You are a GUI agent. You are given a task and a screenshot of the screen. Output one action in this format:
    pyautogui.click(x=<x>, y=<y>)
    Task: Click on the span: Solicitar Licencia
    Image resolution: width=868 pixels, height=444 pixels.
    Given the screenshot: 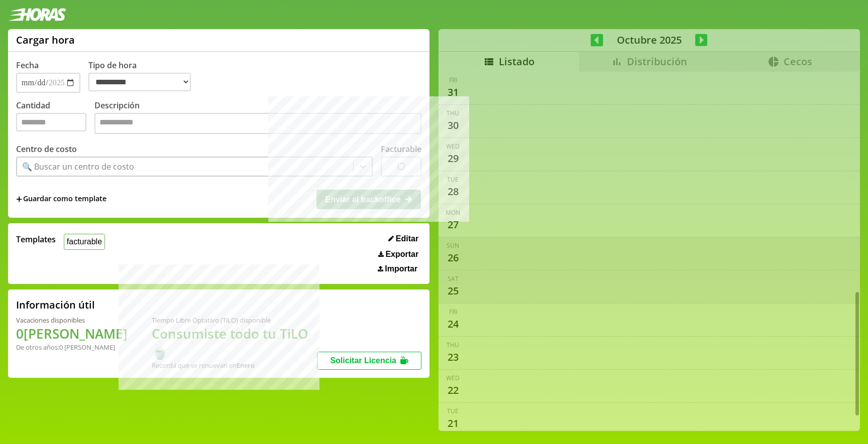 What is the action you would take?
    pyautogui.click(x=363, y=360)
    